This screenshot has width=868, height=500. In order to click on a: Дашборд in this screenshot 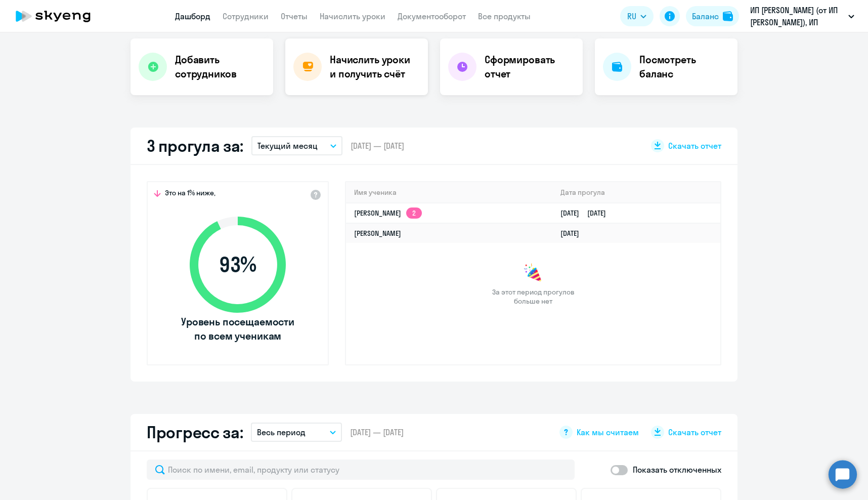, I will do `click(193, 16)`.